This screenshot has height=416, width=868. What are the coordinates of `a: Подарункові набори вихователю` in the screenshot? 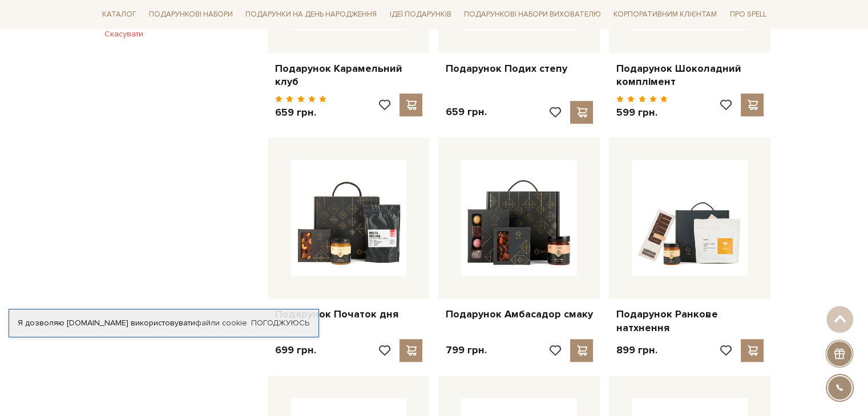 It's located at (532, 14).